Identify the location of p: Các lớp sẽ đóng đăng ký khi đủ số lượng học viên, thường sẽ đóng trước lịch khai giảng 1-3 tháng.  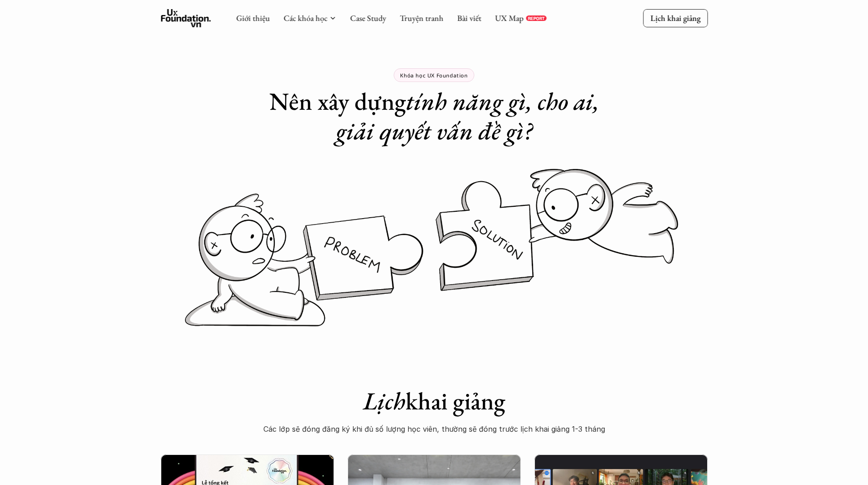
(434, 429).